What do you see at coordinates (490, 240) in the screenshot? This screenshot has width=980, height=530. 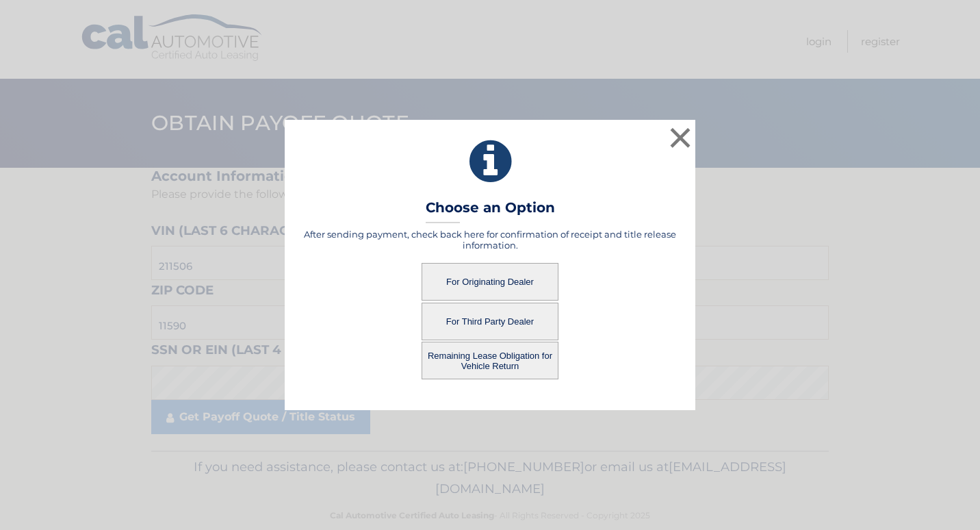 I see `h5: After sending payment, check back here for confirmation of receipt and title release information.` at bounding box center [490, 240].